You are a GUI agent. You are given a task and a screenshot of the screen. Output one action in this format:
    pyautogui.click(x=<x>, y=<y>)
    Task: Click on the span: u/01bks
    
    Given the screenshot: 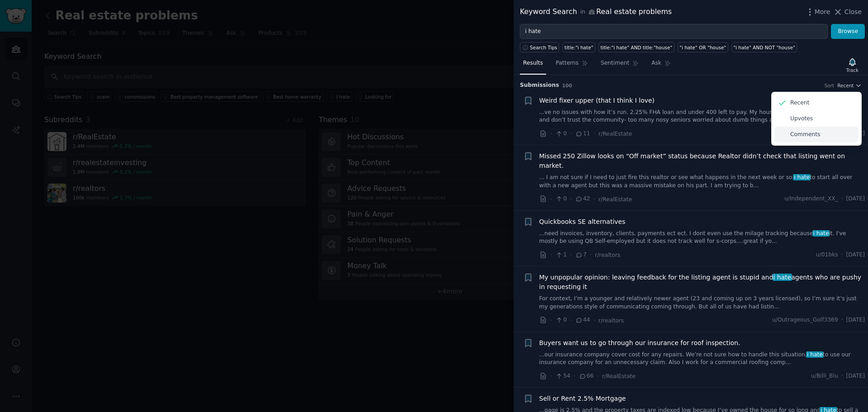 What is the action you would take?
    pyautogui.click(x=827, y=255)
    